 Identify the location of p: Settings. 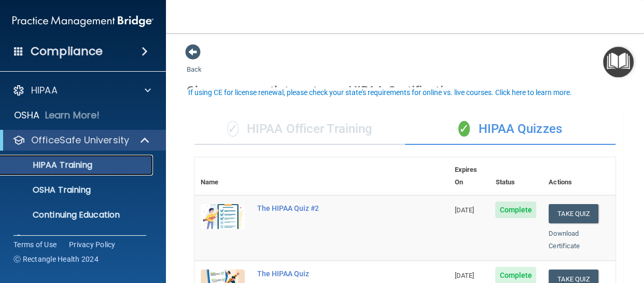
(50, 240).